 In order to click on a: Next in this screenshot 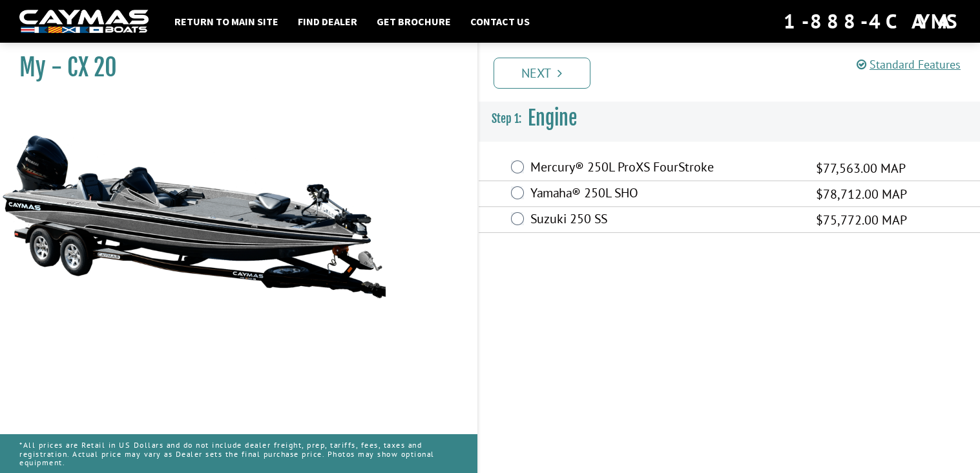, I will do `click(542, 73)`.